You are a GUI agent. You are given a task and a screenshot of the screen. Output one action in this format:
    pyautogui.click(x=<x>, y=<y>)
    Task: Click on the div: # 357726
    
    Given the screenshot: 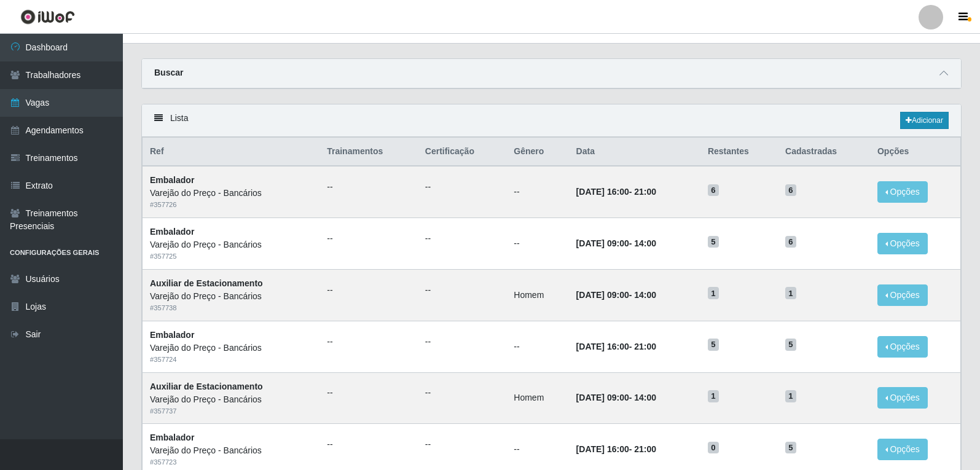 What is the action you would take?
    pyautogui.click(x=231, y=204)
    